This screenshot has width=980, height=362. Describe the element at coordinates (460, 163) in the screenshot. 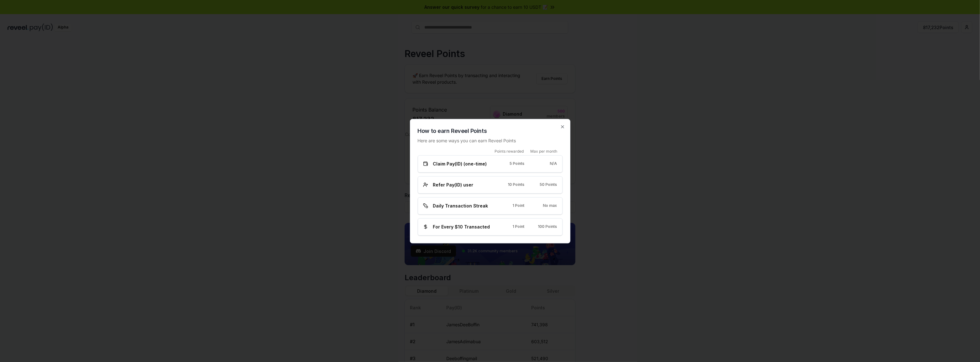

I see `span: Claim Pay(ID) (one-time)` at that location.